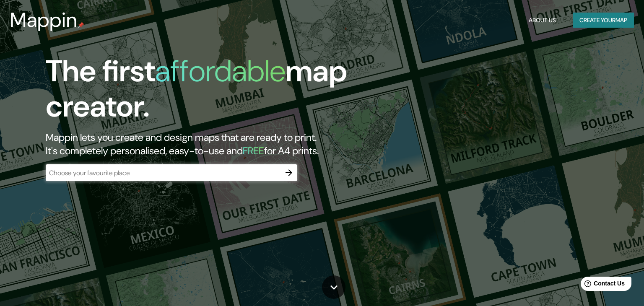 The height and width of the screenshot is (306, 644). I want to click on button: About Us, so click(542, 20).